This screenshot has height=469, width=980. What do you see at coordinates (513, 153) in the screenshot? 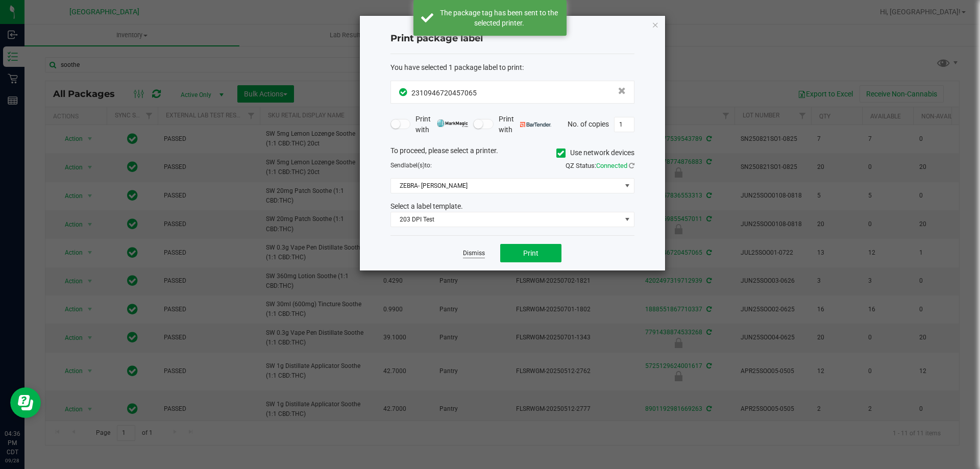
I see `div: To proceed, please select a printer.` at bounding box center [513, 153].